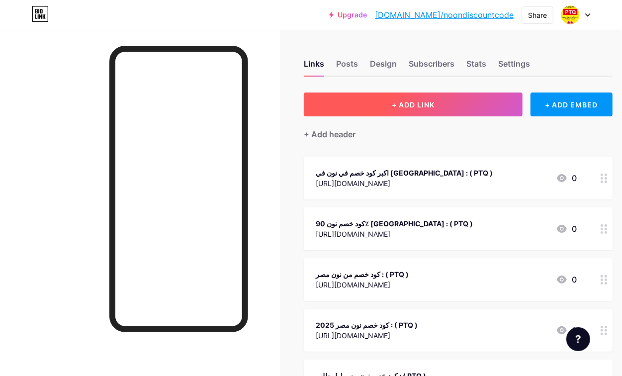 The image size is (622, 376). I want to click on div: Links, so click(314, 67).